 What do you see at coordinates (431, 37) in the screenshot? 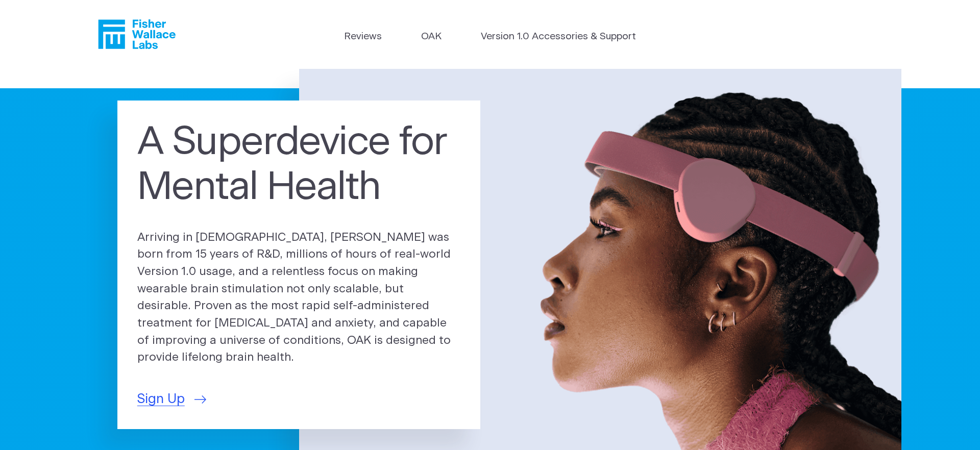
I see `a: OAK` at bounding box center [431, 37].